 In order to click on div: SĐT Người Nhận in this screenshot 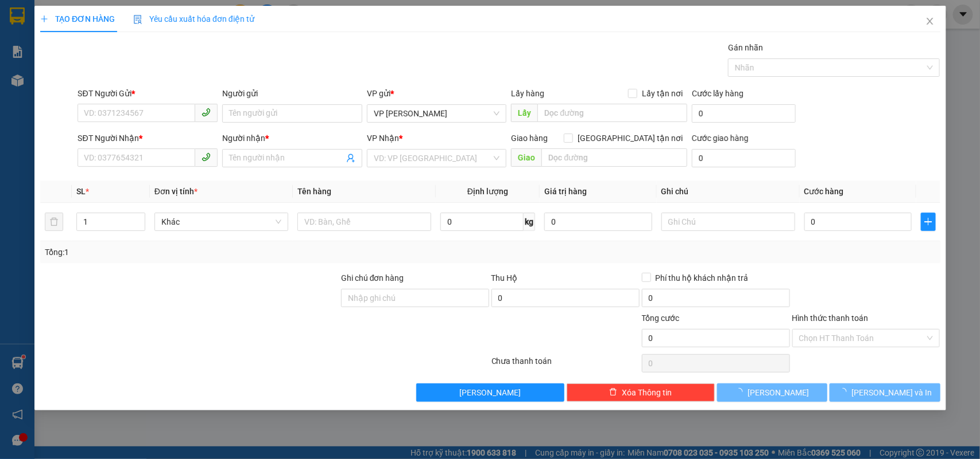, I will do `click(148, 138)`.